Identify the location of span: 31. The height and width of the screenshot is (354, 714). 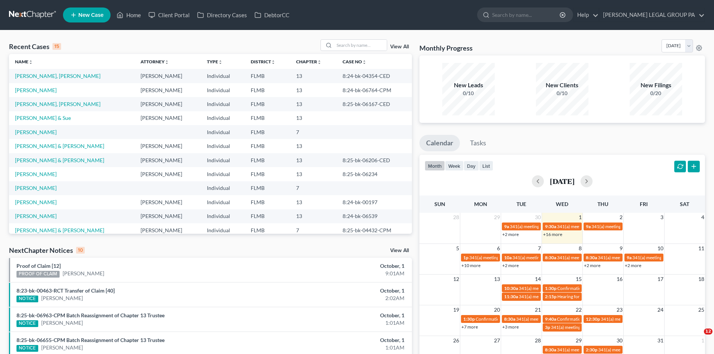
(661, 341).